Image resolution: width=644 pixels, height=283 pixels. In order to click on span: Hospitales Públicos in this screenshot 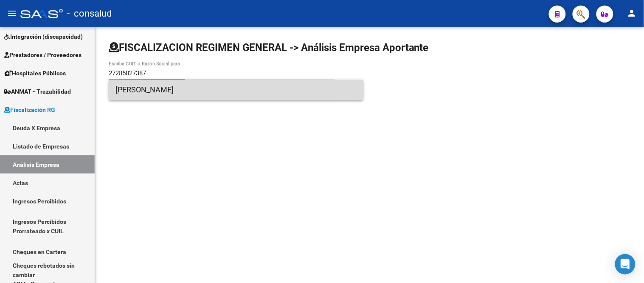, I will do `click(35, 73)`.